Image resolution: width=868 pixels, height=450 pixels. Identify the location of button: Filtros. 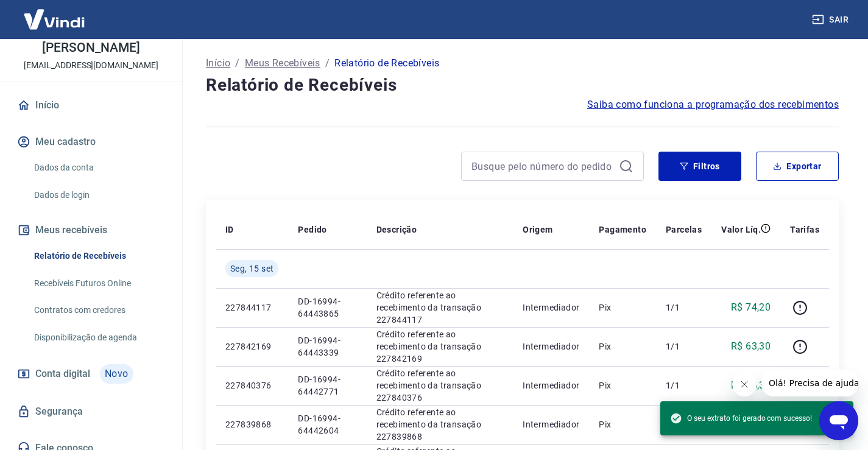
(700, 166).